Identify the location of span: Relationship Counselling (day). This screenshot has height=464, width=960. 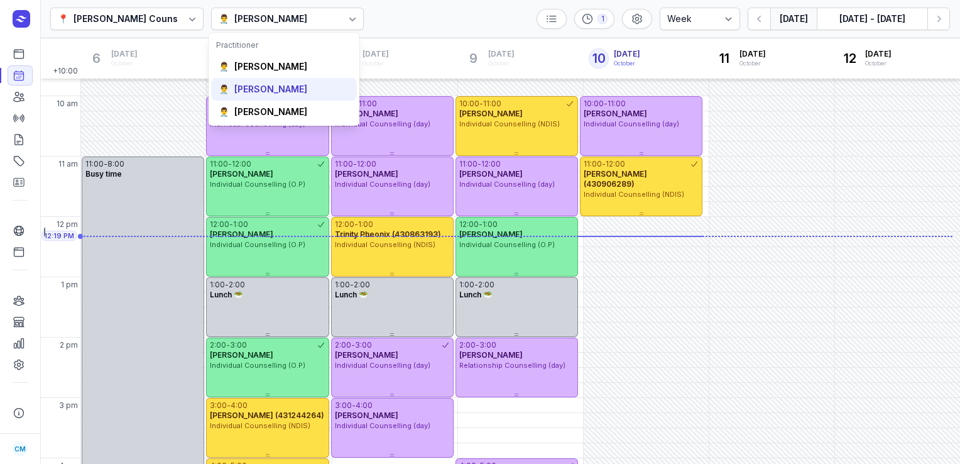
(512, 365).